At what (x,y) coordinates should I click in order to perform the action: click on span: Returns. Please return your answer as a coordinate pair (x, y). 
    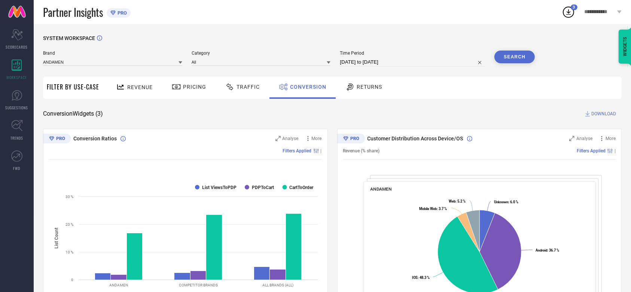
    Looking at the image, I should click on (370, 87).